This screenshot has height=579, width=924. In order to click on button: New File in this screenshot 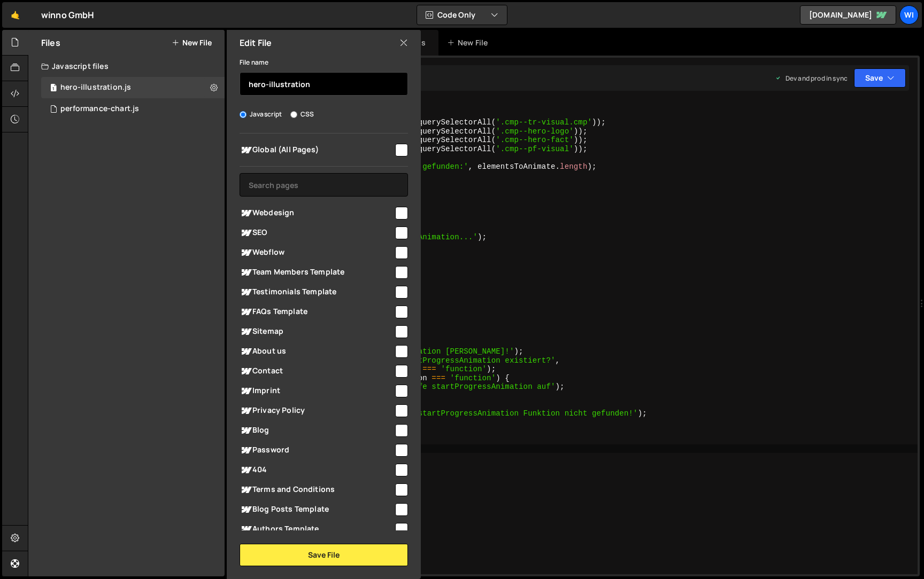, I will do `click(192, 43)`.